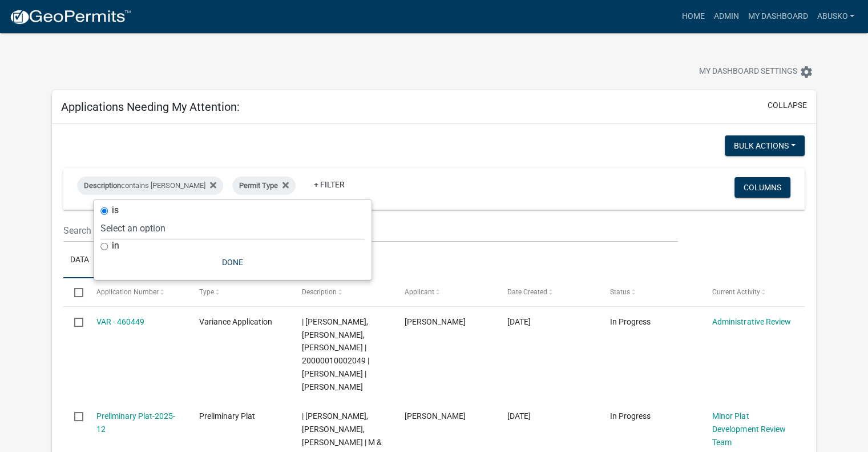  Describe the element at coordinates (207, 292) in the screenshot. I see `span: Type` at that location.